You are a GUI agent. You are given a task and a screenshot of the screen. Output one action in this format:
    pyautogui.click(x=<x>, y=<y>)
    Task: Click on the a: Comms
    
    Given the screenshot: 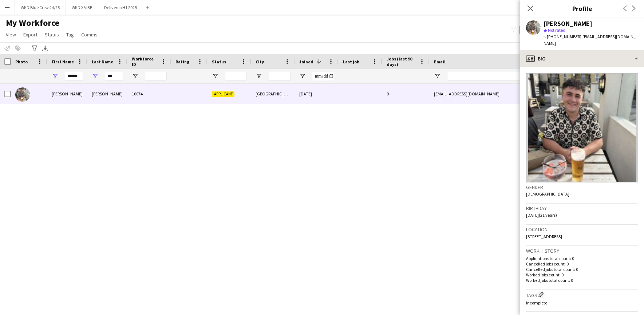 What is the action you would take?
    pyautogui.click(x=89, y=35)
    